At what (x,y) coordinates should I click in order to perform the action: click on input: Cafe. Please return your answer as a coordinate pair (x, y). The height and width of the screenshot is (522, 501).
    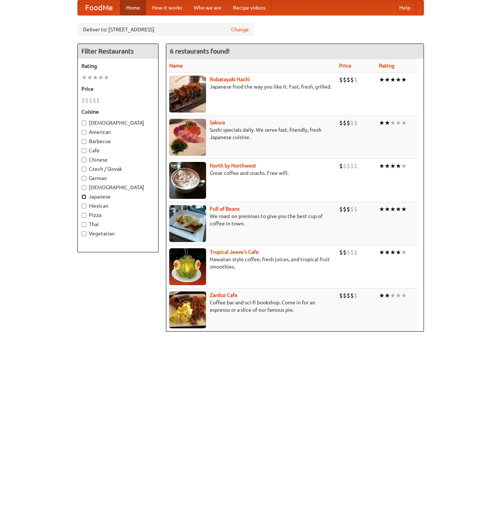
    Looking at the image, I should click on (84, 150).